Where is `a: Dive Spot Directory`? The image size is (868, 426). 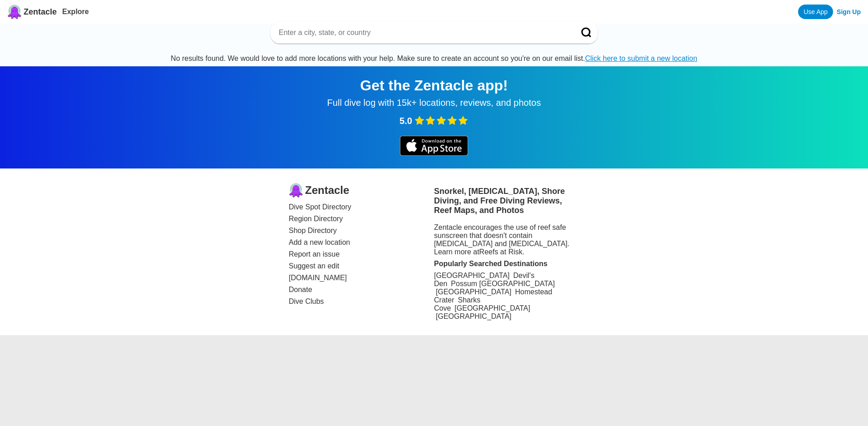
a: Dive Spot Directory is located at coordinates (361, 207).